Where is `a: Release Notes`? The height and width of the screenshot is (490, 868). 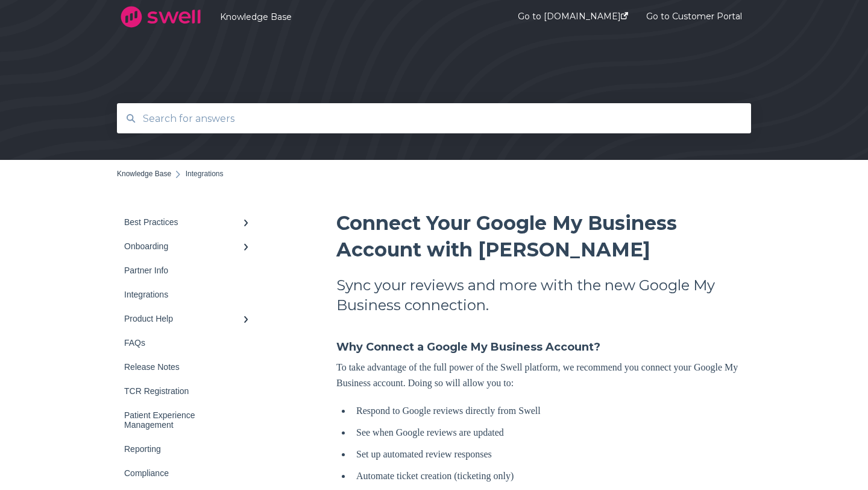 a: Release Notes is located at coordinates (189, 366).